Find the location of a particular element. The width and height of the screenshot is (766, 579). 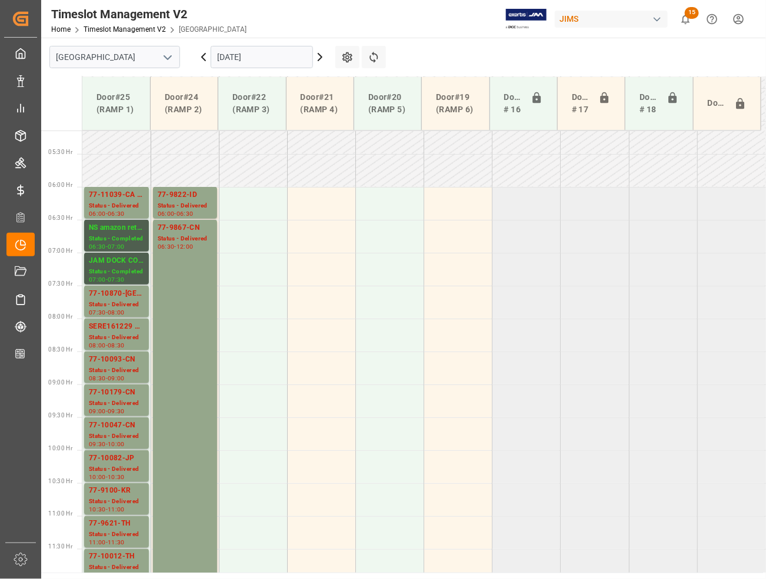

span: 11:30 Hr is located at coordinates (60, 547).